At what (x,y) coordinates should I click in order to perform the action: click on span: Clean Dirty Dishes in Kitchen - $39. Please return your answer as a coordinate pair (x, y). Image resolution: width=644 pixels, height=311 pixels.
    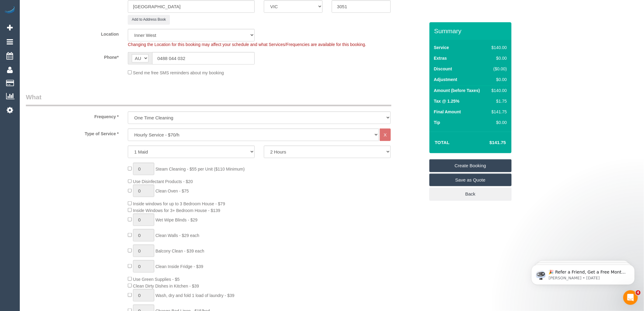
    Looking at the image, I should click on (166, 286).